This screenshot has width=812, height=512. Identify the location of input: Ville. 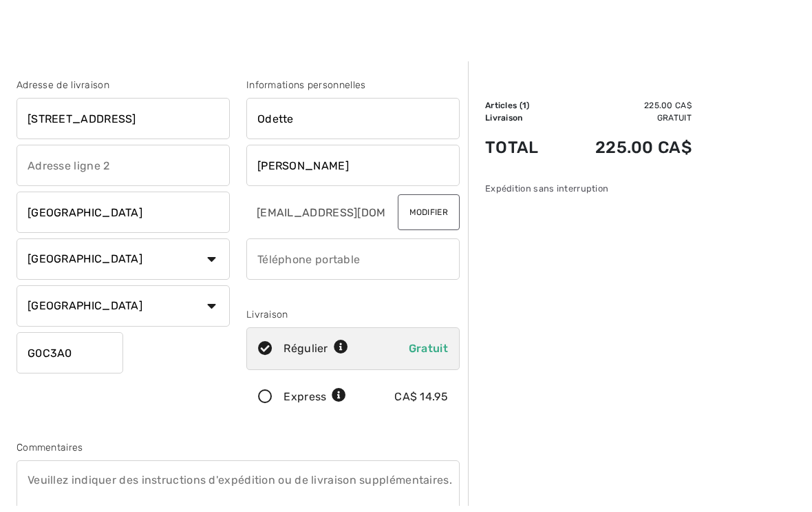
(123, 219).